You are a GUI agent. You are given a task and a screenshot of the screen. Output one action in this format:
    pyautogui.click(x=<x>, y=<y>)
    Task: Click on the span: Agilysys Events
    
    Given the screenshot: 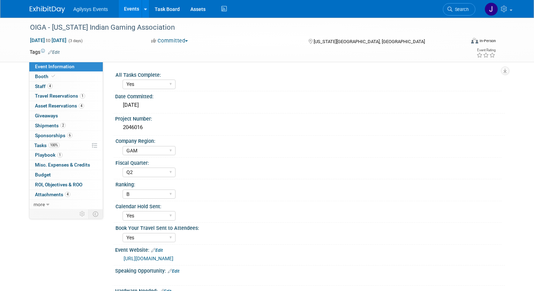 What is the action you would take?
    pyautogui.click(x=91, y=9)
    